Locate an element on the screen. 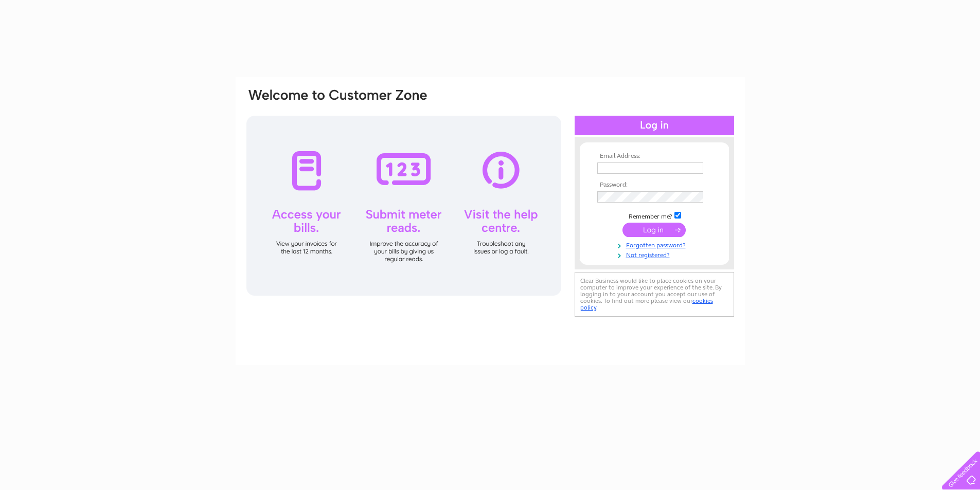 This screenshot has height=490, width=980. td: Remember me? is located at coordinates (654, 215).